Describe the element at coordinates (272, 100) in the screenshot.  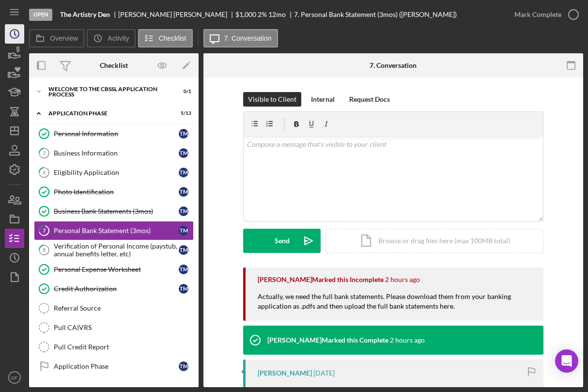
I see `button: Visible to Client` at that location.